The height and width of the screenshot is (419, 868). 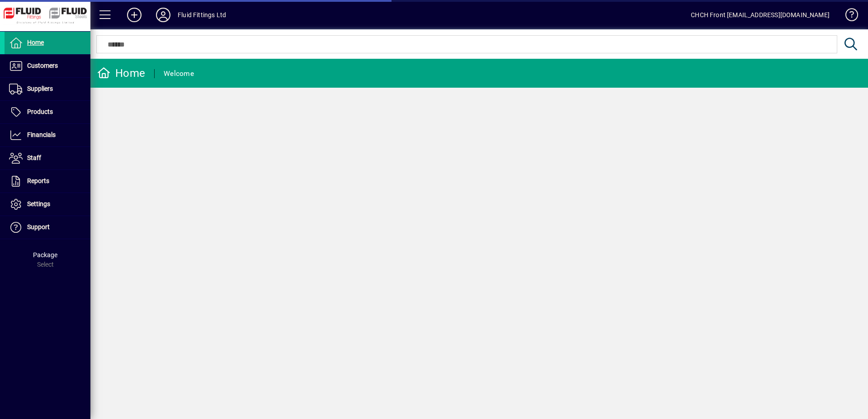 I want to click on button: Add, so click(x=134, y=15).